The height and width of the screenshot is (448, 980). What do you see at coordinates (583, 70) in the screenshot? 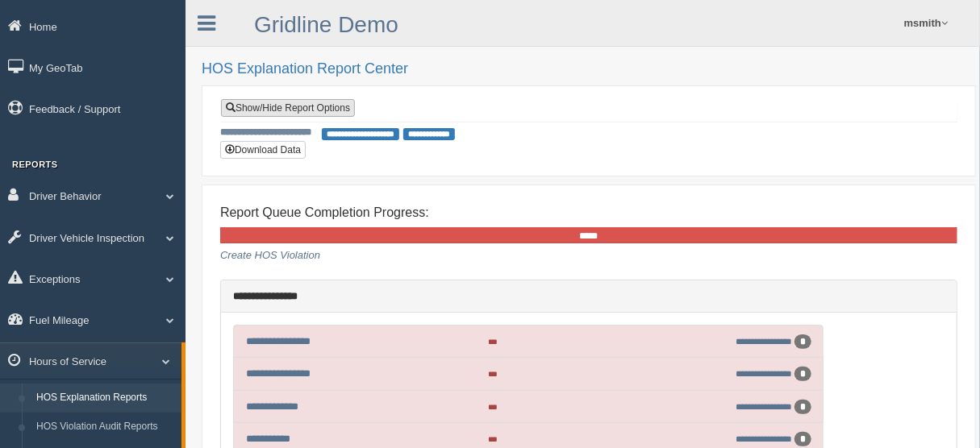
I see `h2: HOS Explanation Report Center` at bounding box center [583, 70].